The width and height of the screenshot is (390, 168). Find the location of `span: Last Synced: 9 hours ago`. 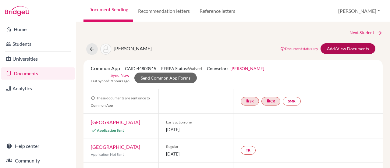

span: Last Synced: 9 hours ago is located at coordinates (110, 81).